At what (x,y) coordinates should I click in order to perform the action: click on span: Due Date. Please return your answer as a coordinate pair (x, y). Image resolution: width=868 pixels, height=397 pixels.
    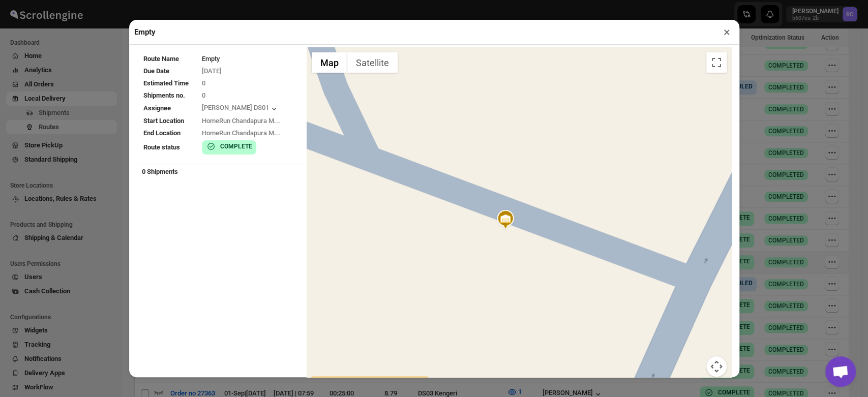
    Looking at the image, I should click on (156, 71).